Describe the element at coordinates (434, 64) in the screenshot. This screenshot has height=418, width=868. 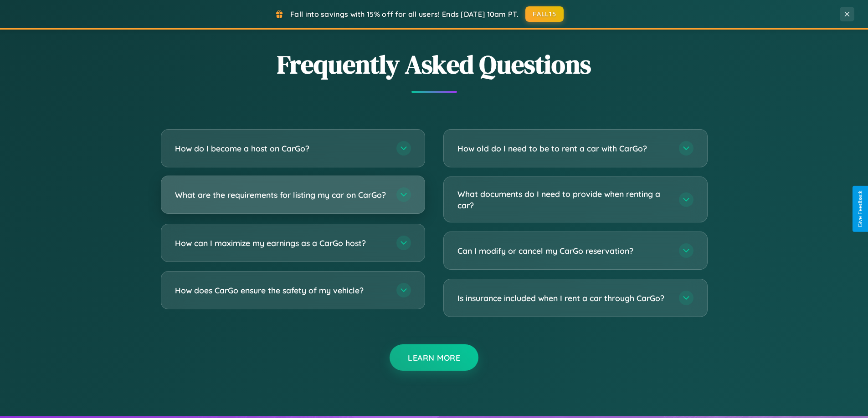
I see `h2: Frequently Asked Questions` at that location.